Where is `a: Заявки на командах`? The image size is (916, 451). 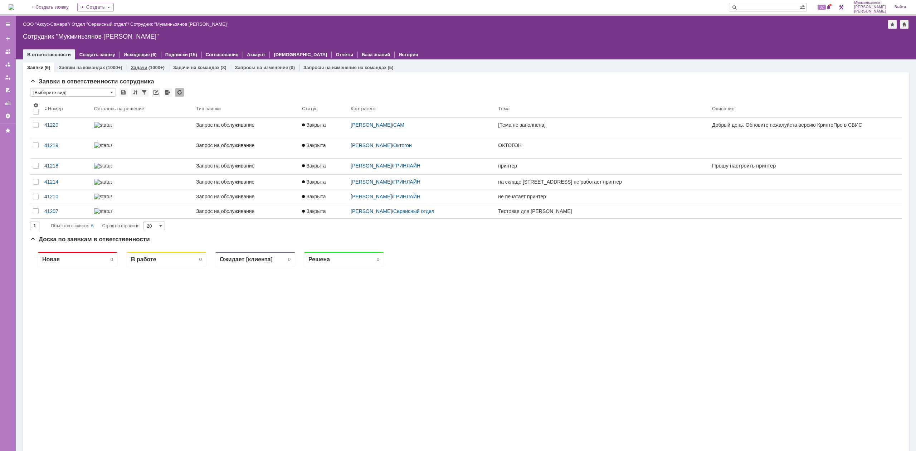 a: Заявки на командах is located at coordinates (8, 52).